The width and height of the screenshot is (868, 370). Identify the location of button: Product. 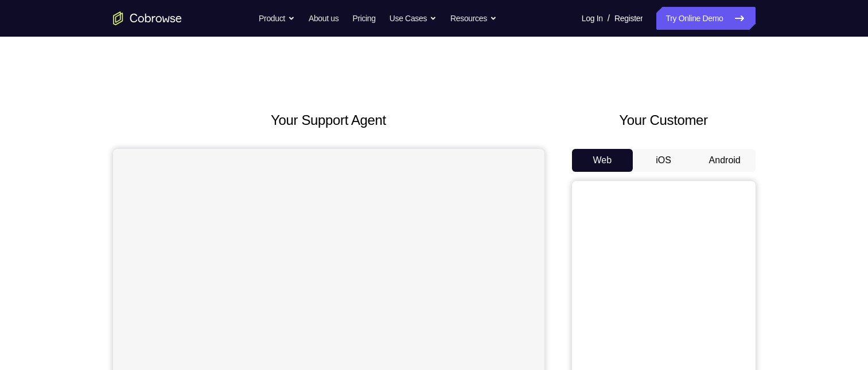
(277, 18).